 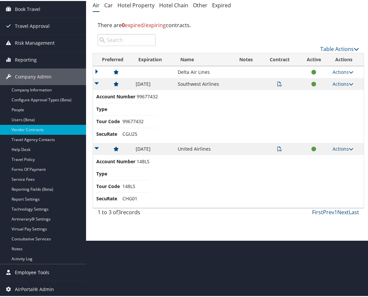 I want to click on a: Hotel Property, so click(x=136, y=4).